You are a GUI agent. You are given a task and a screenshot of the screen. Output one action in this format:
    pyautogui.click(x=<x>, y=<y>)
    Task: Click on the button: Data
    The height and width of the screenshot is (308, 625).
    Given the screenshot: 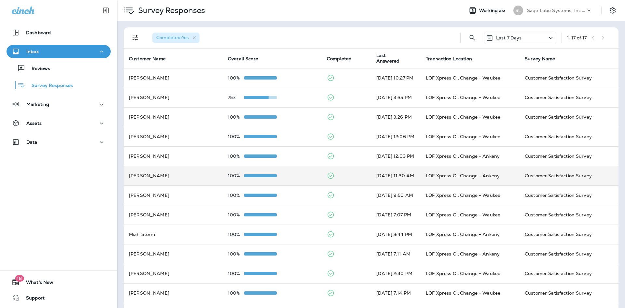 What is the action you would take?
    pyautogui.click(x=59, y=142)
    